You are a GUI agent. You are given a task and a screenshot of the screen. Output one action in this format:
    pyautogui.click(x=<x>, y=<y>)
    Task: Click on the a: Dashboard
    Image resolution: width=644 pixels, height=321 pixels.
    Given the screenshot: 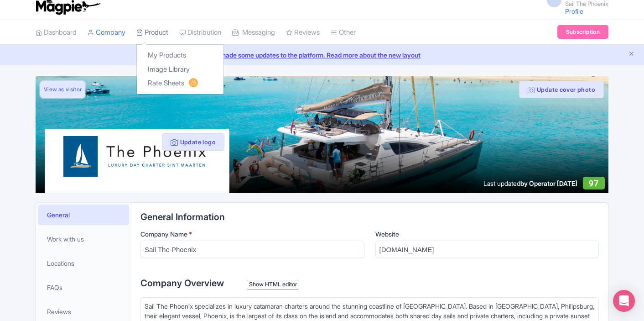 What is the action you would take?
    pyautogui.click(x=56, y=32)
    